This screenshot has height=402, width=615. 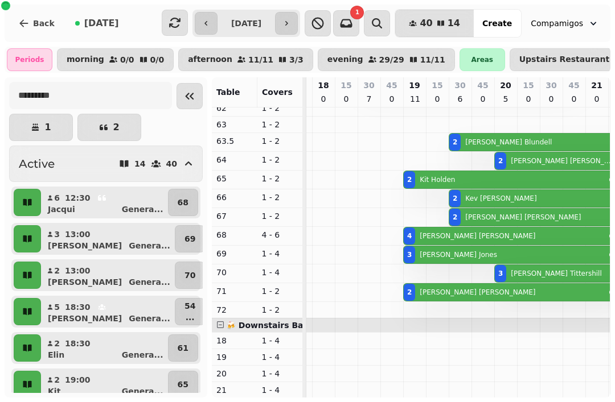 What do you see at coordinates (189, 275) in the screenshot?
I see `button: 70` at bounding box center [189, 275].